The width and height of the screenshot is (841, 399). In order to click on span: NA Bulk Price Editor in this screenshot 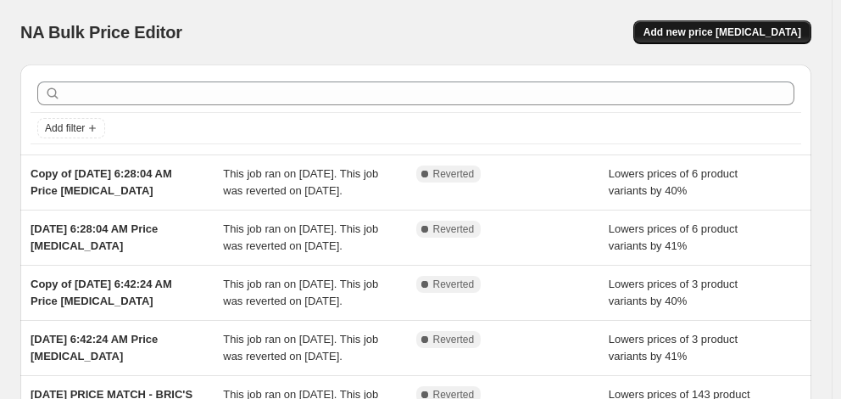, I will do `click(101, 32)`.